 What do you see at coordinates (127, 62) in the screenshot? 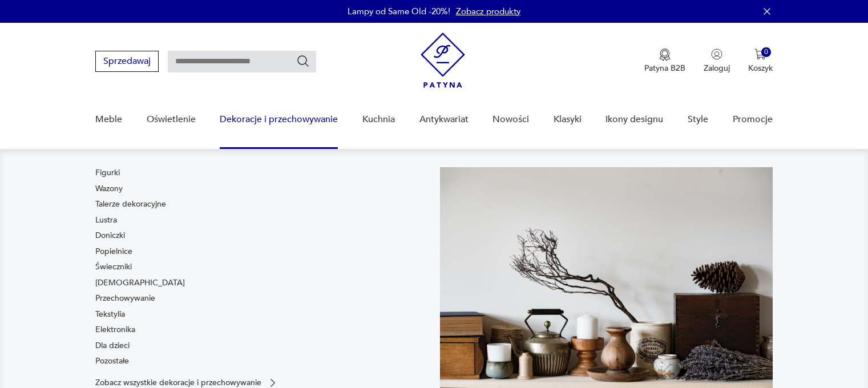
I see `button: Sprzedawaj` at bounding box center [127, 62].